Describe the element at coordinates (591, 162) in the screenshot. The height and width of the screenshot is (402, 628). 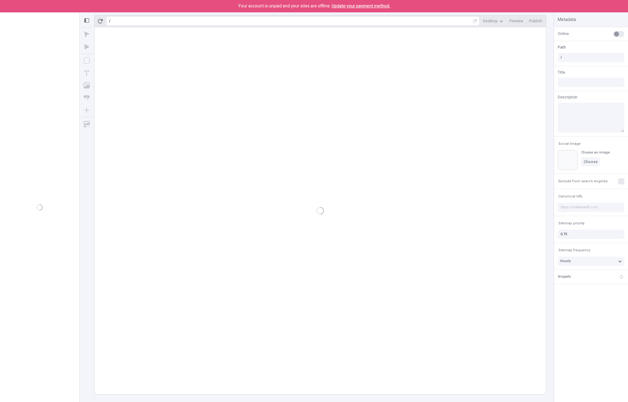
I see `button: Choose` at that location.